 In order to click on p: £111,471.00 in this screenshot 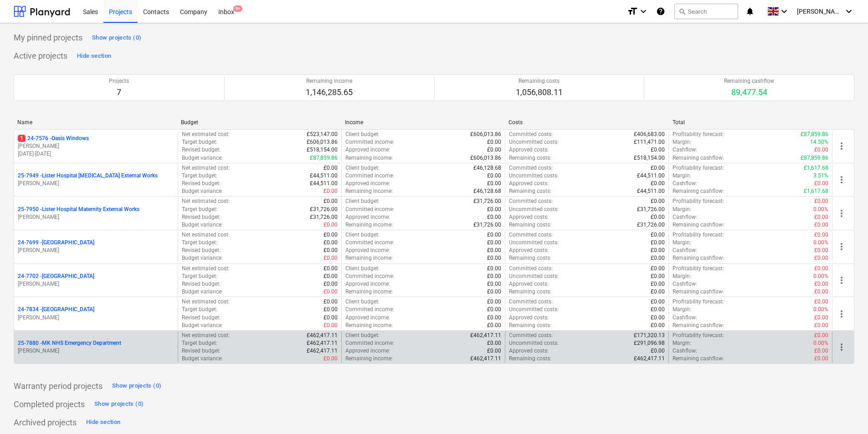, I will do `click(649, 142)`.